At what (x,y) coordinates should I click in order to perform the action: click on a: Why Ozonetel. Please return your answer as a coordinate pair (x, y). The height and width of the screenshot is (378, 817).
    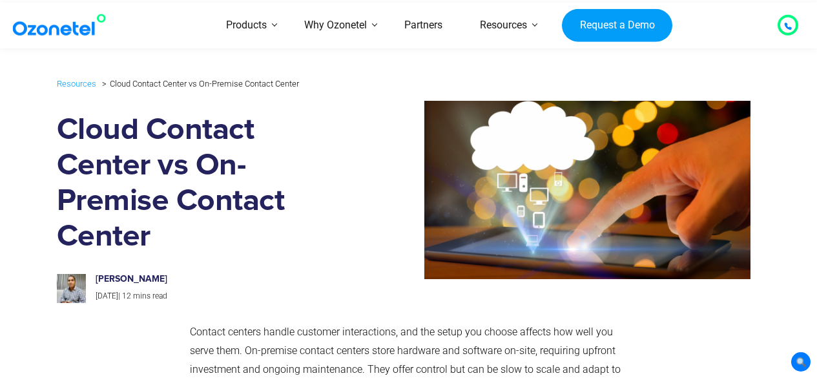
    Looking at the image, I should click on (335, 25).